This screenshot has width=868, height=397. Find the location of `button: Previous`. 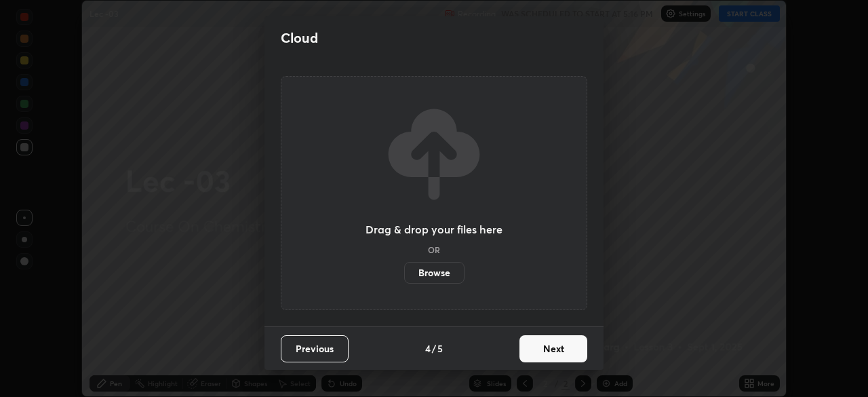

button: Previous is located at coordinates (314, 349).